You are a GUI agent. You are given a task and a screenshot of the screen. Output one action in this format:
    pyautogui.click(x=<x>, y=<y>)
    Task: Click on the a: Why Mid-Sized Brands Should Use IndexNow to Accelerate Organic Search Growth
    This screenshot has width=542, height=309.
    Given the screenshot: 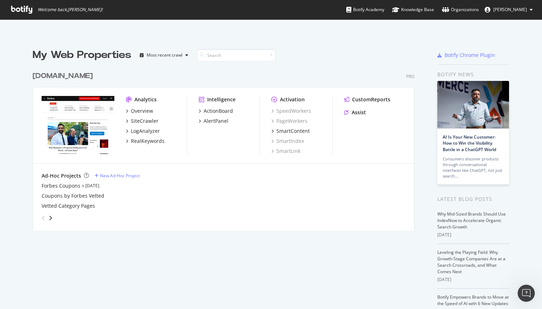 What is the action you would take?
    pyautogui.click(x=471, y=220)
    